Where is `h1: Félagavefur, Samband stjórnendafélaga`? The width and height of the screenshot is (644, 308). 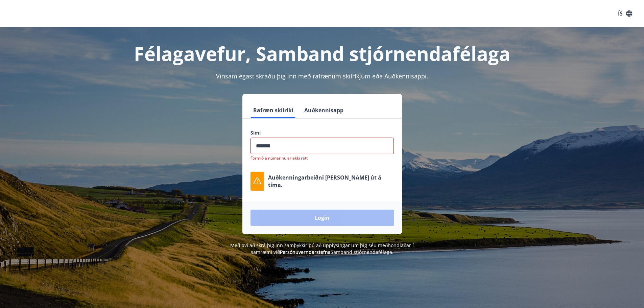 h1: Félagavefur, Samband stjórnendafélaga is located at coordinates (322, 54).